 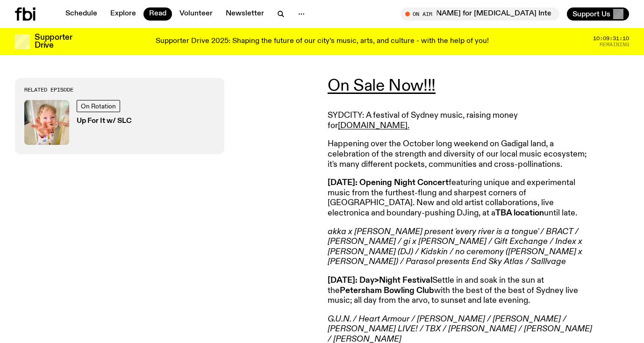 I want to click on strong: Petersham Bowling Club, so click(x=387, y=291).